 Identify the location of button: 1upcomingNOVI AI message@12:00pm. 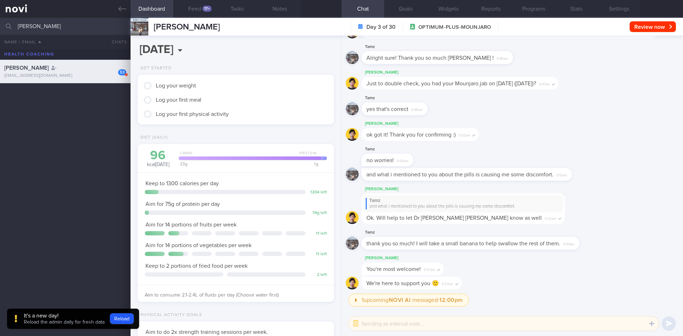
(409, 300).